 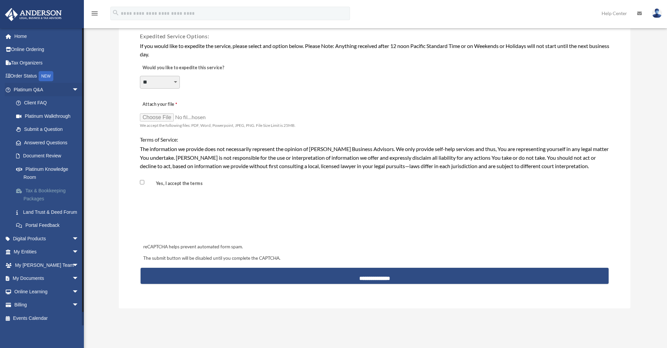 What do you see at coordinates (47, 305) in the screenshot?
I see `a: Billingarrow_drop_down` at bounding box center [47, 305].